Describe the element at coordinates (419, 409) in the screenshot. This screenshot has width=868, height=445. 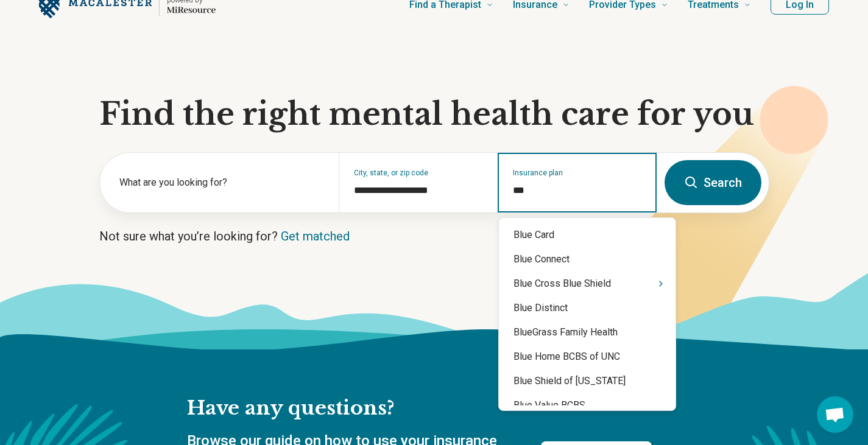
I see `h2: Have any questions?` at that location.